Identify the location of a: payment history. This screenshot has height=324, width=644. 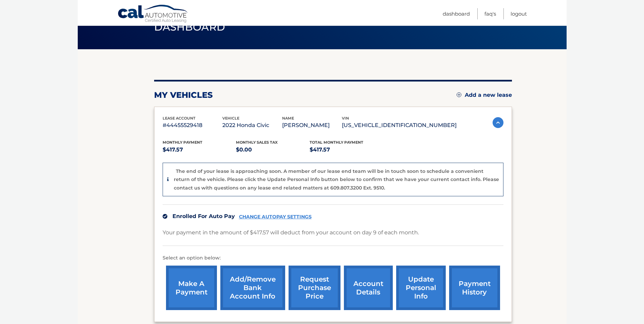
(475, 288).